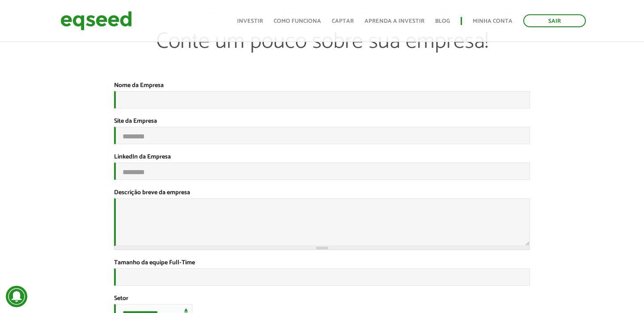  Describe the element at coordinates (121, 299) in the screenshot. I see `label: Setor` at that location.